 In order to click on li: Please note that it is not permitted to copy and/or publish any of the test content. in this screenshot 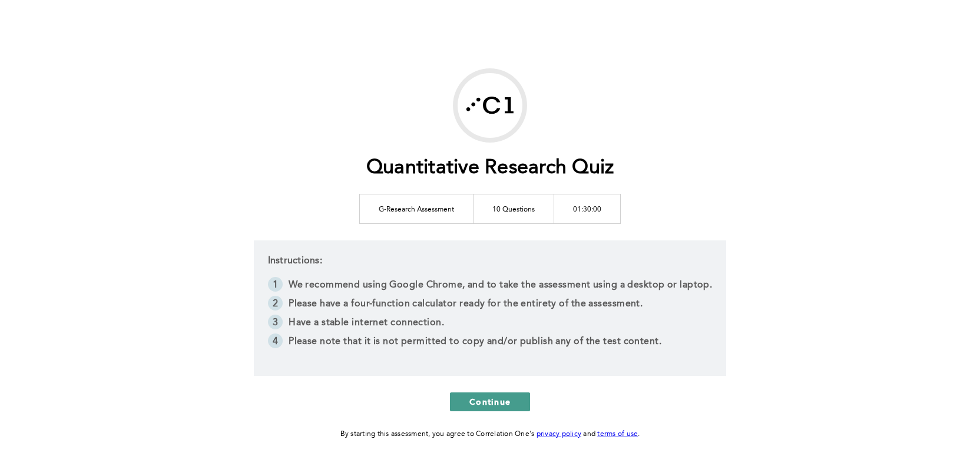, I will do `click(490, 343)`.